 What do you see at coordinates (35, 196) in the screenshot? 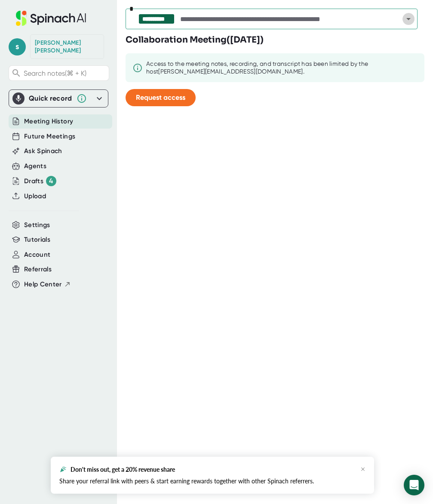
I see `span: Upload` at bounding box center [35, 196].